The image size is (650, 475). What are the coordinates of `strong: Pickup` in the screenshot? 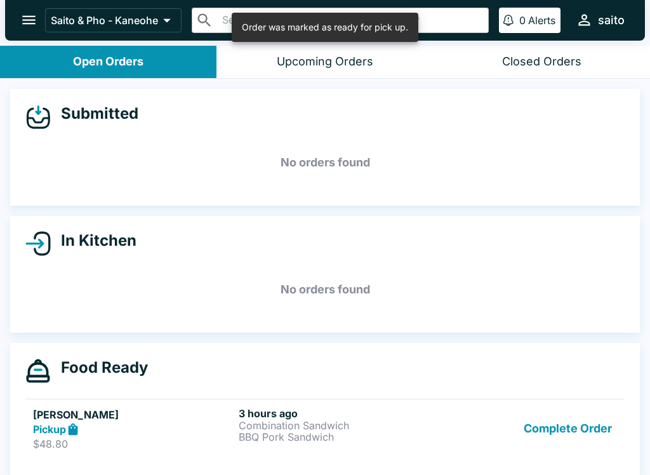 It's located at (50, 429).